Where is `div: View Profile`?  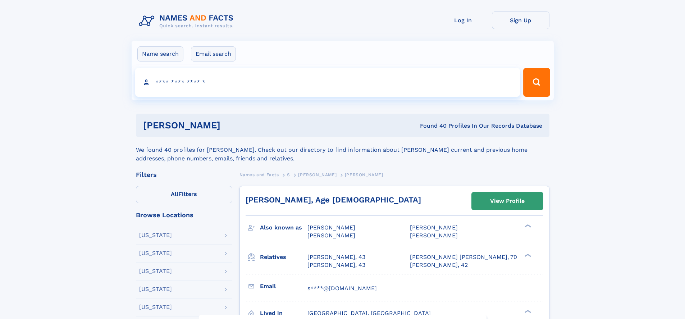
div: View Profile is located at coordinates (508, 201).